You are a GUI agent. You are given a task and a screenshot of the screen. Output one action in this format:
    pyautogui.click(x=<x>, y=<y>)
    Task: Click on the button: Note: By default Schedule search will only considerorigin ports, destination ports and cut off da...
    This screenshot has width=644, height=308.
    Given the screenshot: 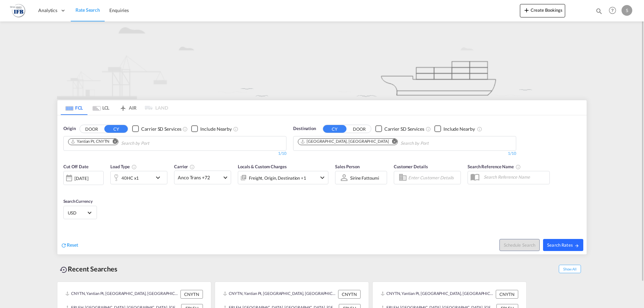 What is the action you would take?
    pyautogui.click(x=520, y=245)
    